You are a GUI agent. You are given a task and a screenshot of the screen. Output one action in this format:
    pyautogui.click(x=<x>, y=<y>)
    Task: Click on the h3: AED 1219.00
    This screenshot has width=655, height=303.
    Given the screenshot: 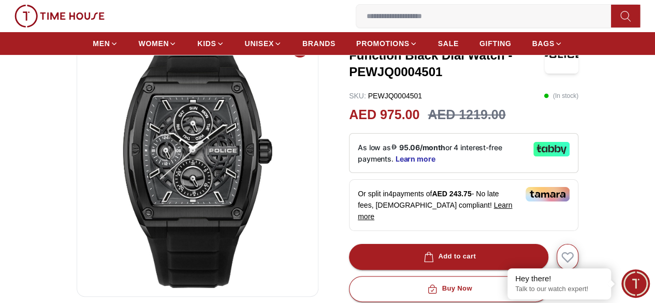 What is the action you would take?
    pyautogui.click(x=466, y=115)
    